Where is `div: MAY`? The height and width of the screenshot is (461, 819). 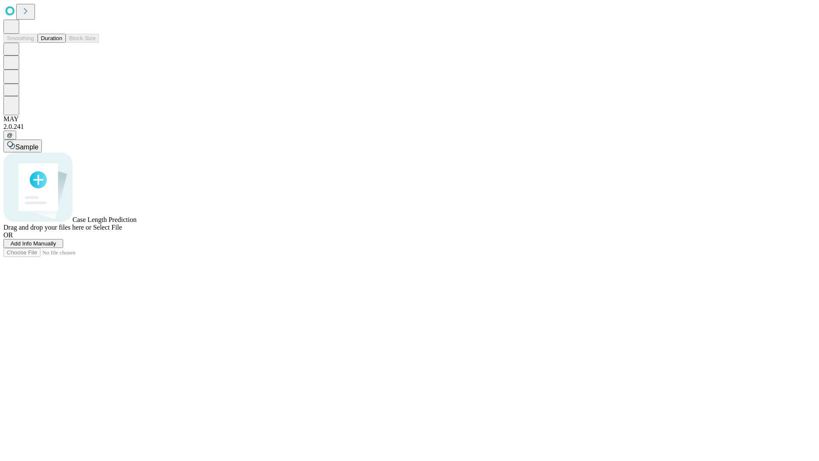 div: MAY is located at coordinates (409, 119).